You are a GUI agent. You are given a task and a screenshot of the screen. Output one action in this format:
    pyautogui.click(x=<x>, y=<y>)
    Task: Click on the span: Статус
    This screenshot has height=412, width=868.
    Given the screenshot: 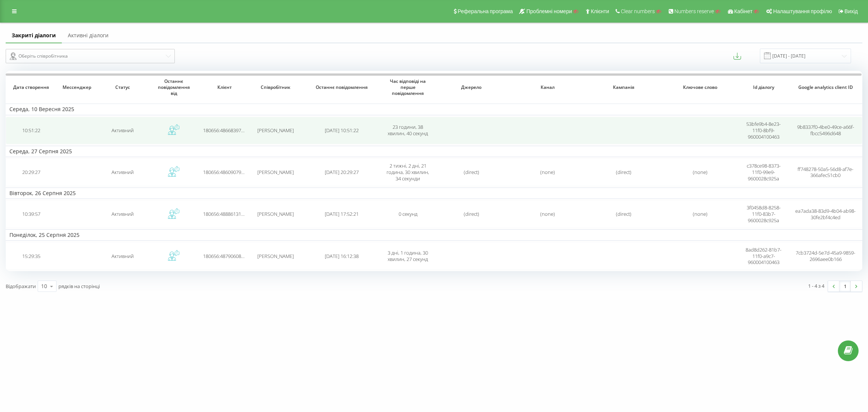 What is the action you would take?
    pyautogui.click(x=123, y=88)
    